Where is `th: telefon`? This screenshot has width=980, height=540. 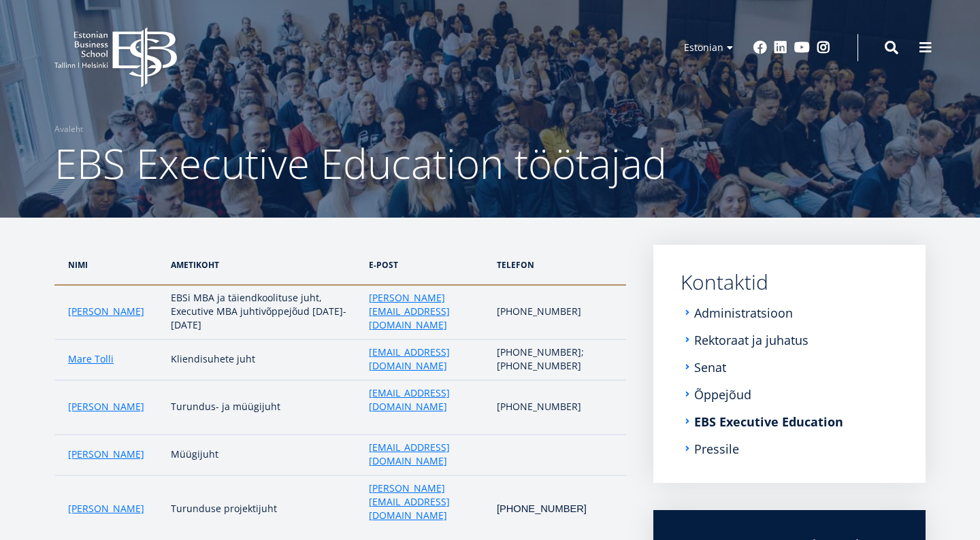 th: telefon is located at coordinates (558, 264).